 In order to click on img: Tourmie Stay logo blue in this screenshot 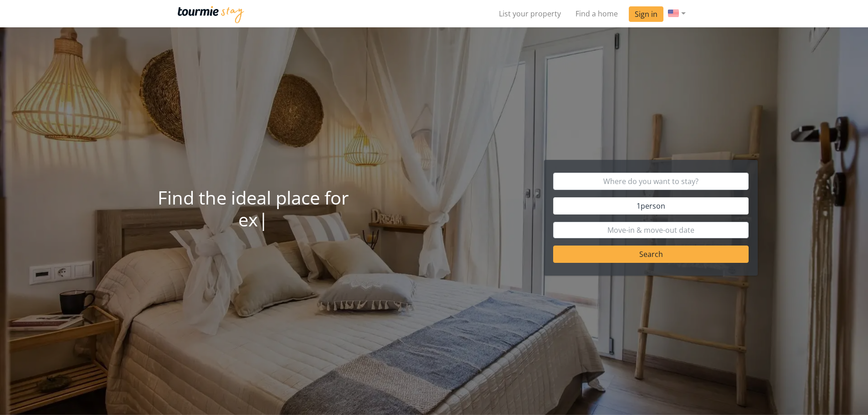, I will do `click(211, 14)`.